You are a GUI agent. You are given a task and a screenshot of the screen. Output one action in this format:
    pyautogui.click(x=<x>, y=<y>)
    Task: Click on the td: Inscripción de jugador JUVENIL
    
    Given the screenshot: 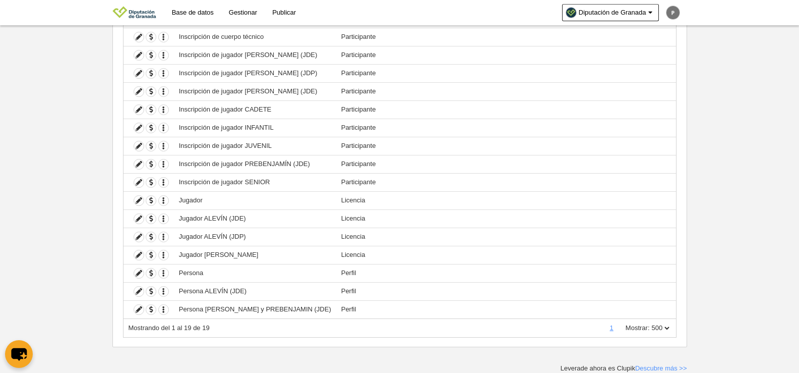 What is the action you would take?
    pyautogui.click(x=255, y=146)
    